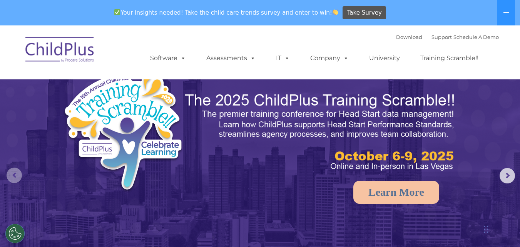 The width and height of the screenshot is (520, 247). What do you see at coordinates (231, 58) in the screenshot?
I see `a: Assessments` at bounding box center [231, 58].